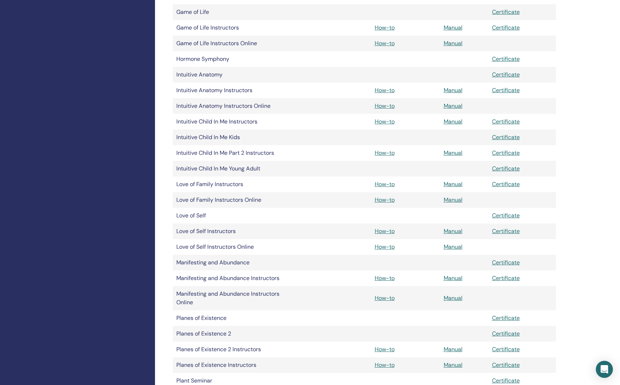 The image size is (620, 385). What do you see at coordinates (237, 12) in the screenshot?
I see `td: Game of Life` at bounding box center [237, 12].